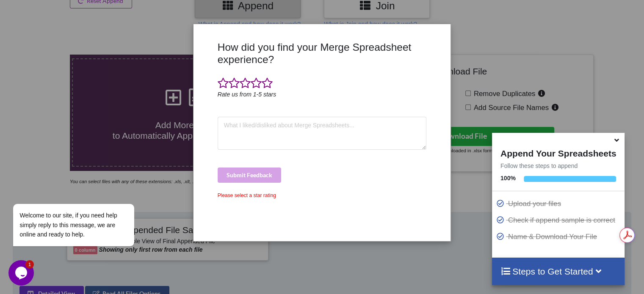 This screenshot has width=644, height=294. What do you see at coordinates (559, 236) in the screenshot?
I see `p: Name & Download Your File` at bounding box center [559, 236].